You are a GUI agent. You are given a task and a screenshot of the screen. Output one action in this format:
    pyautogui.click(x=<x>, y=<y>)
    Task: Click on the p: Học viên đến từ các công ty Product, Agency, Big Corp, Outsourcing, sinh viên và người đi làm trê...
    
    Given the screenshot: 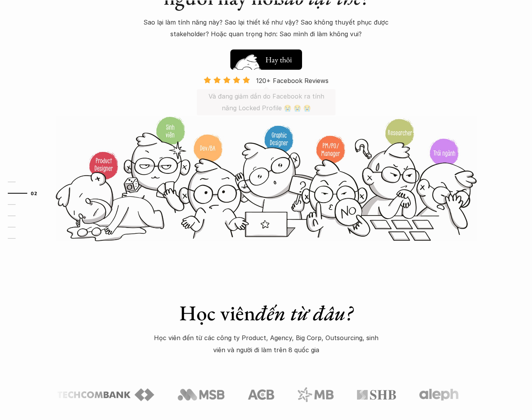 What is the action you would take?
    pyautogui.click(x=266, y=343)
    